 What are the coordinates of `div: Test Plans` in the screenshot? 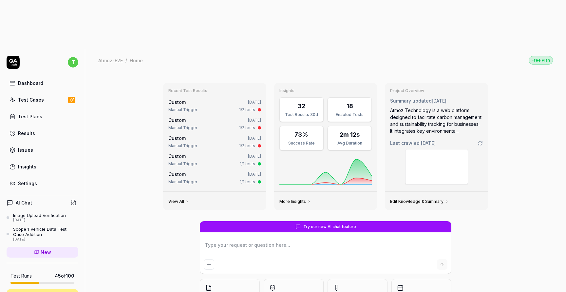 It's located at (30, 116).